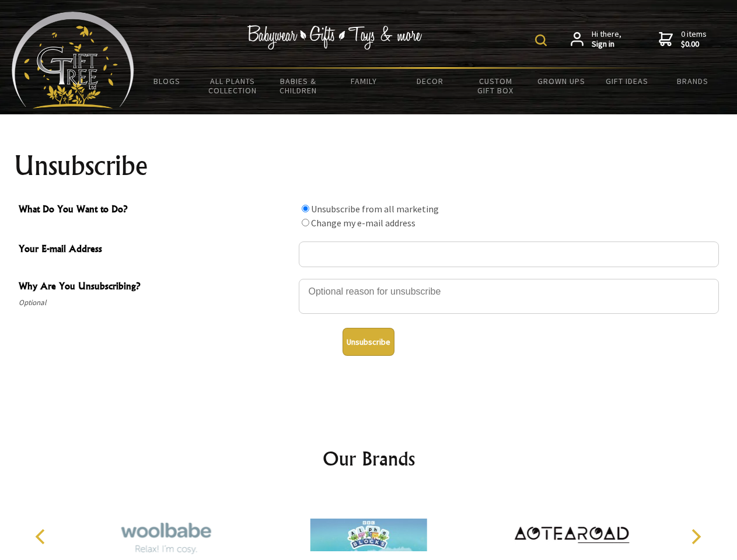 This screenshot has height=560, width=737. What do you see at coordinates (335, 37) in the screenshot?
I see `img: Babywear - Gifts - Toys & more` at bounding box center [335, 37].